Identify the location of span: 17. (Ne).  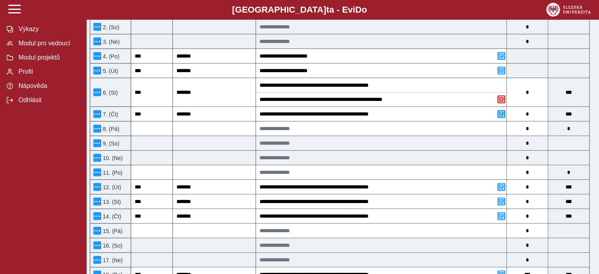
(112, 260).